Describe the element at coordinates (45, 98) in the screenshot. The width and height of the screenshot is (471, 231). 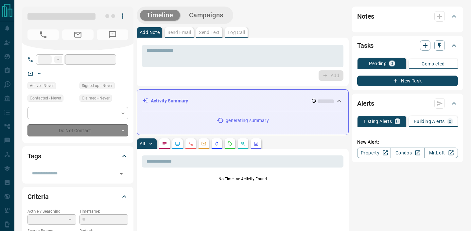
I see `span: Contacted - Never` at that location.